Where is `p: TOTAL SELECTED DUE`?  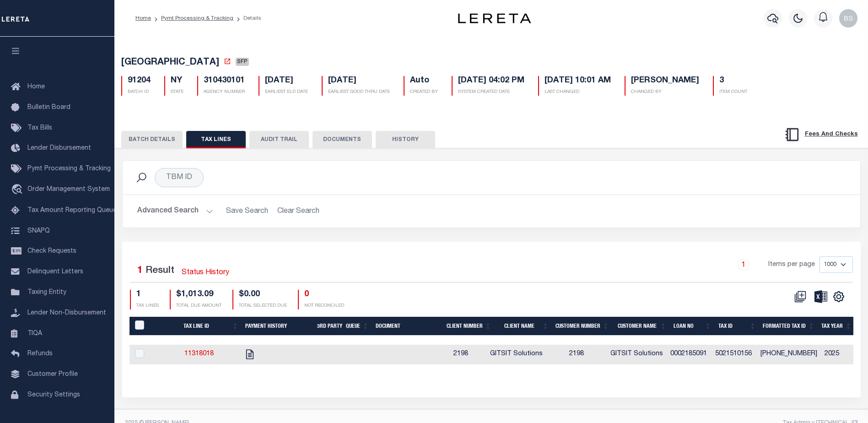 p: TOTAL SELECTED DUE is located at coordinates (263, 306).